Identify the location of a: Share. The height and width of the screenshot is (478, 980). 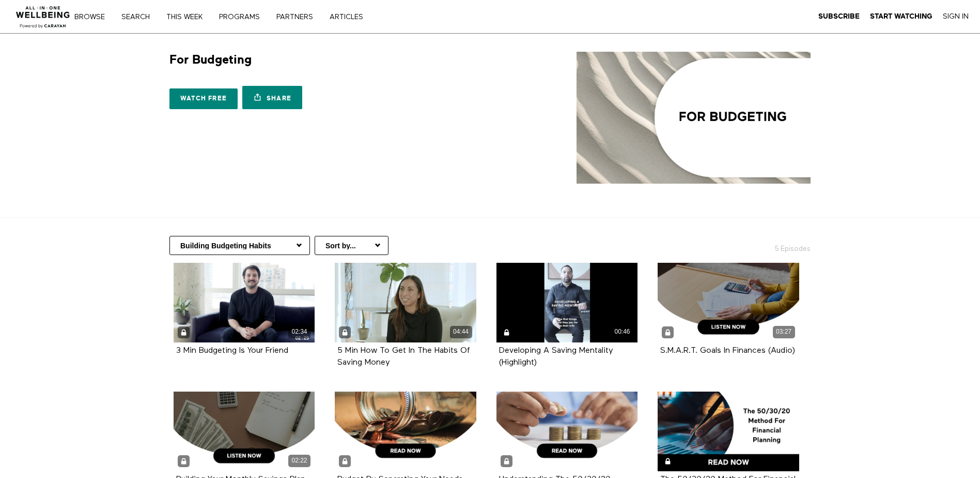
(272, 97).